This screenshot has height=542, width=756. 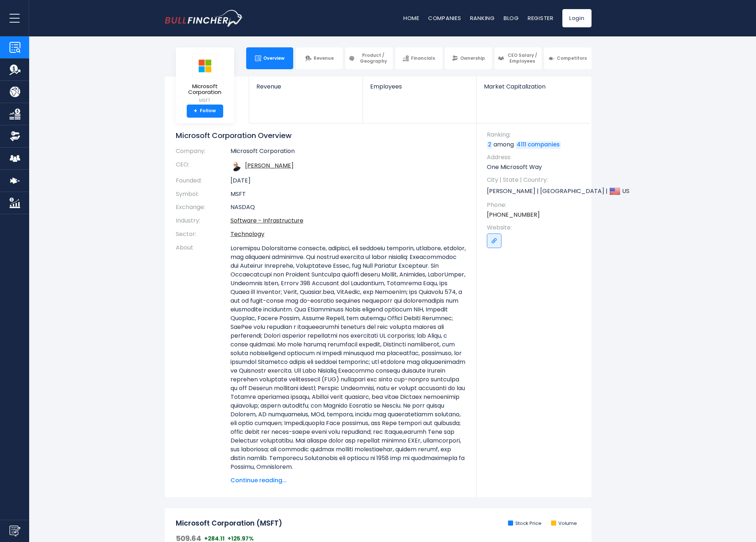 I want to click on span: Ownership, so click(x=472, y=59).